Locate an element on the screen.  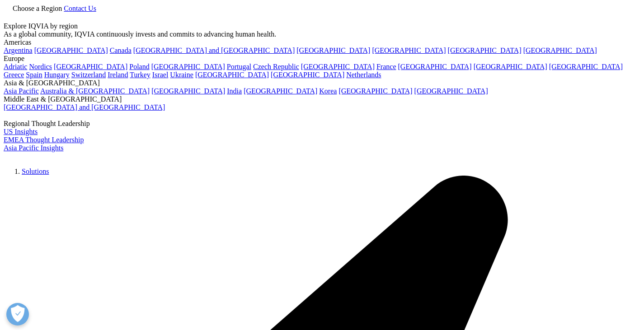
a: Canada is located at coordinates (121, 50).